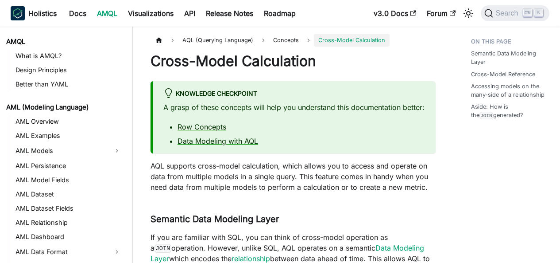 The image size is (560, 263). Describe the element at coordinates (469, 13) in the screenshot. I see `button: Switch between dark and light mode (currently light mode)` at that location.